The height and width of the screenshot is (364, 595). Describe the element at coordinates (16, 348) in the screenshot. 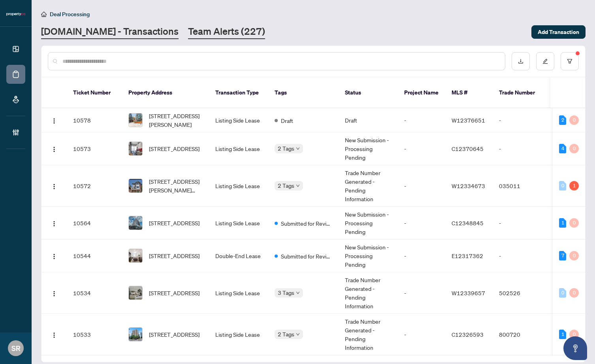

I see `span: SR` at that location.